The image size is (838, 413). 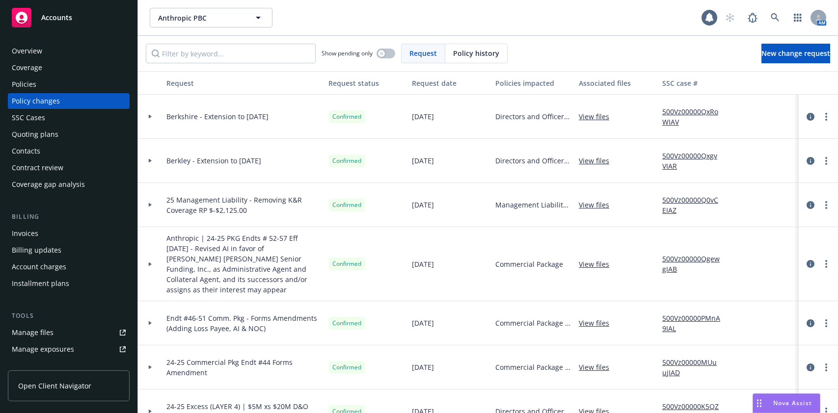 I want to click on div: SSC case #, so click(x=695, y=83).